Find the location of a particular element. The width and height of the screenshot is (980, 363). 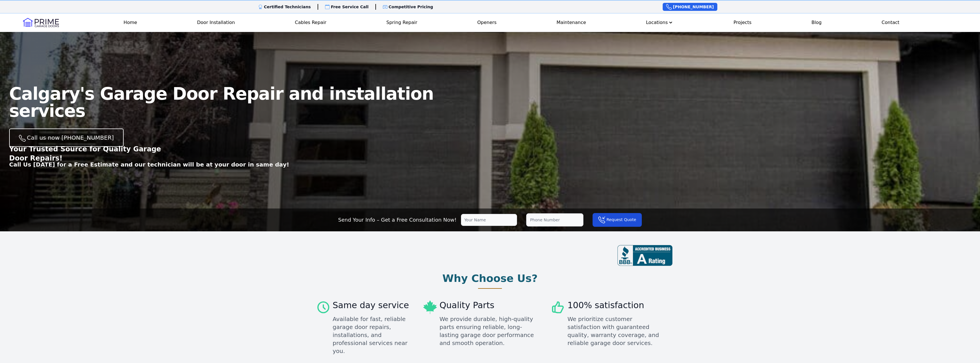

a: Maintenance is located at coordinates (571, 23).